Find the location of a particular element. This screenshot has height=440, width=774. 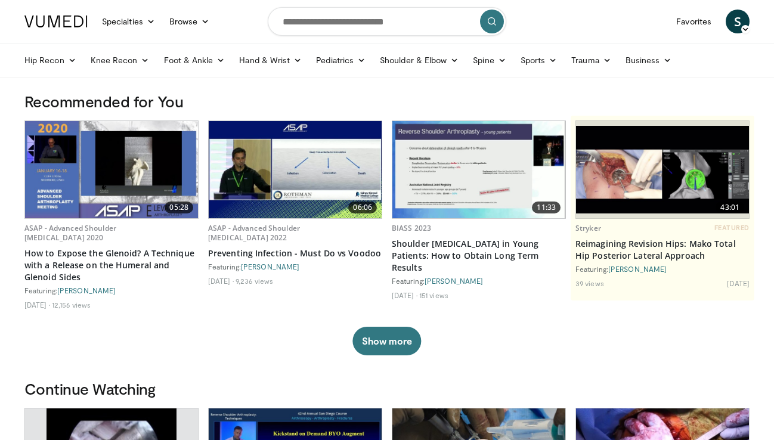

a: BIASS 2023 is located at coordinates (411, 228).